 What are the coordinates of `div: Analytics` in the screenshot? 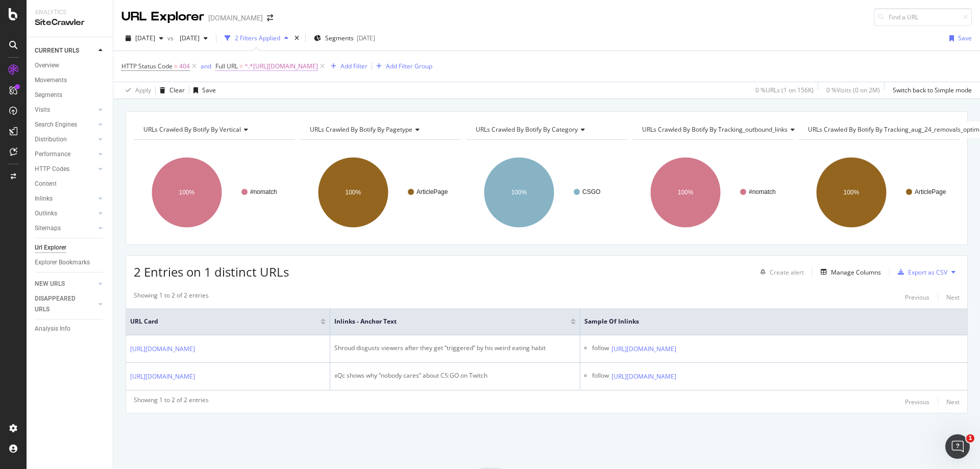 It's located at (70, 12).